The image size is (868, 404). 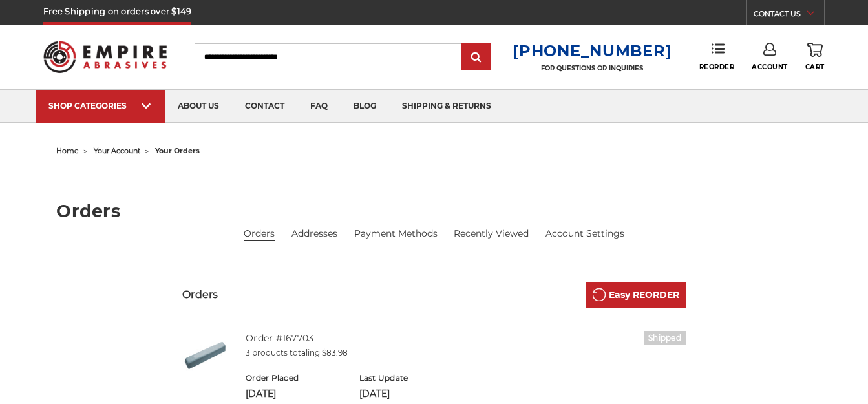 I want to click on div: SHOP CATEGORIES, so click(x=100, y=105).